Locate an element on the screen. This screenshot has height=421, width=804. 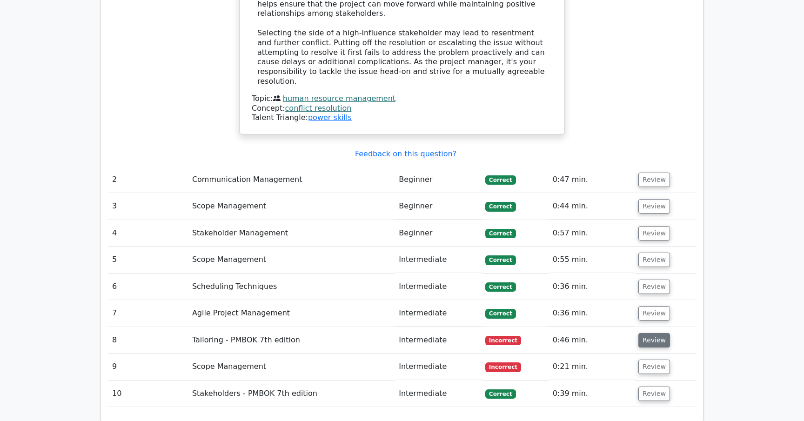
td: 3 is located at coordinates (148, 206).